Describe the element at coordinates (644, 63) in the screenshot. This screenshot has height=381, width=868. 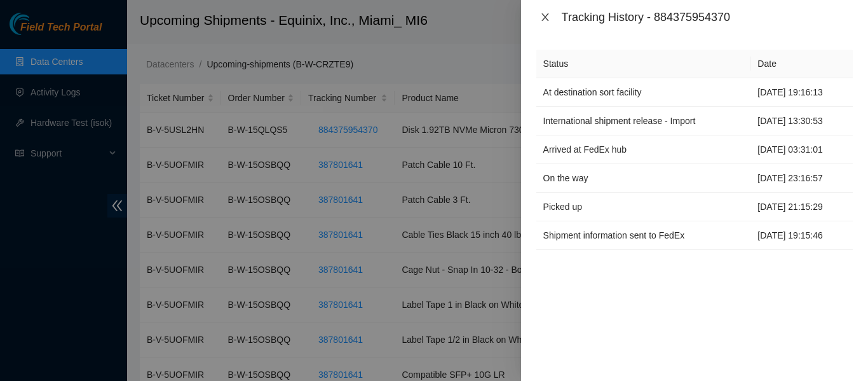
I see `th: Status` at that location.